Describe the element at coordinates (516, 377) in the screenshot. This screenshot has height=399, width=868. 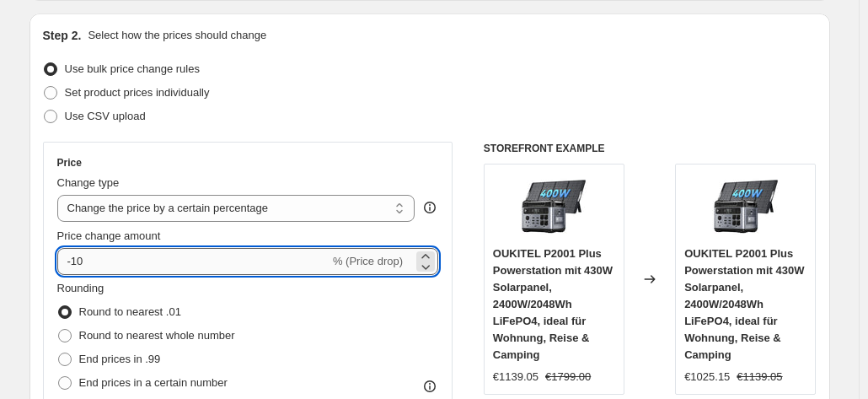
I see `div: €1139.05` at that location.